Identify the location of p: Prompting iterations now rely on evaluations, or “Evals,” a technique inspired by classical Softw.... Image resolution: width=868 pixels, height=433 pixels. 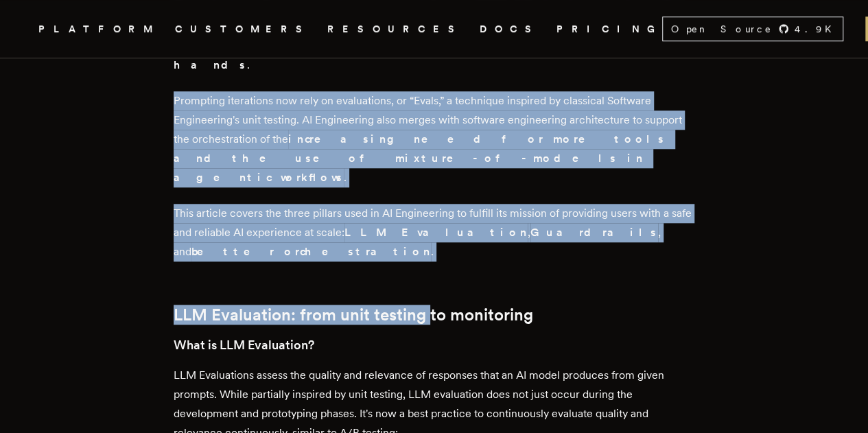
(434, 139).